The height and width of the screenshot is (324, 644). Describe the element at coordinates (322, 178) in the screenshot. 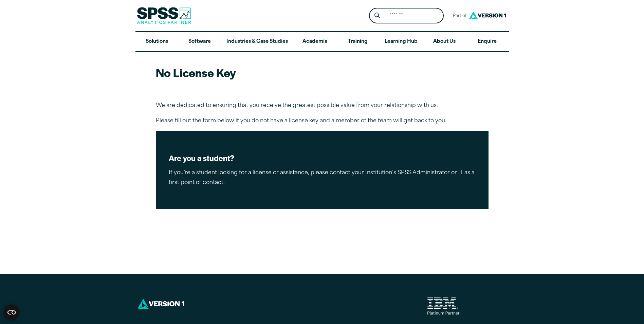

I see `p: If you’re a student looking for a license or assistance, please contact your Institution’s SPSS A...` at that location.